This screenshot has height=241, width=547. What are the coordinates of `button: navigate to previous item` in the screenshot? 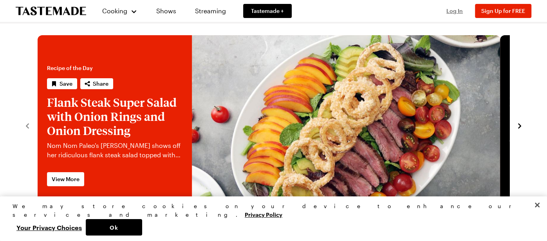 It's located at (27, 125).